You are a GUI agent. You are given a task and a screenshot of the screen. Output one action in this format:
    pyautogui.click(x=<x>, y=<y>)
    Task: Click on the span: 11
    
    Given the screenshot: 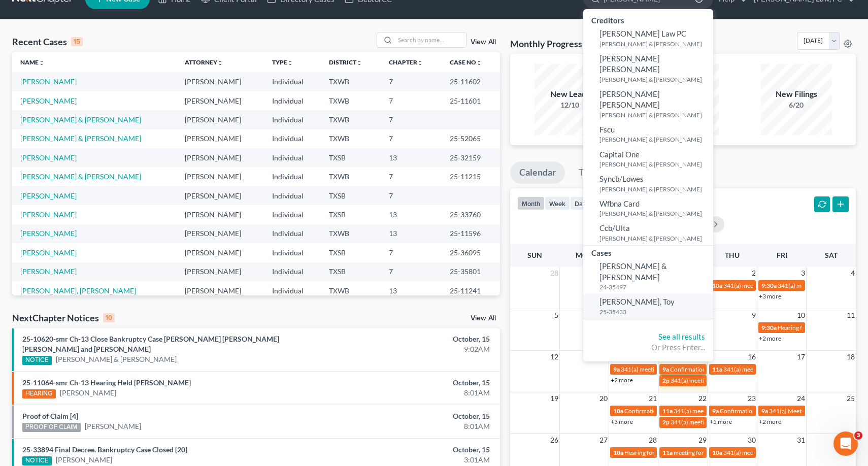 What is the action you would take?
    pyautogui.click(x=850, y=315)
    